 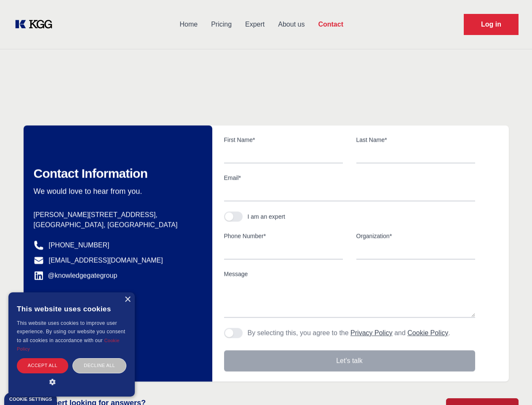 What do you see at coordinates (416, 236) in the screenshot?
I see `label: Organization*` at bounding box center [416, 236].